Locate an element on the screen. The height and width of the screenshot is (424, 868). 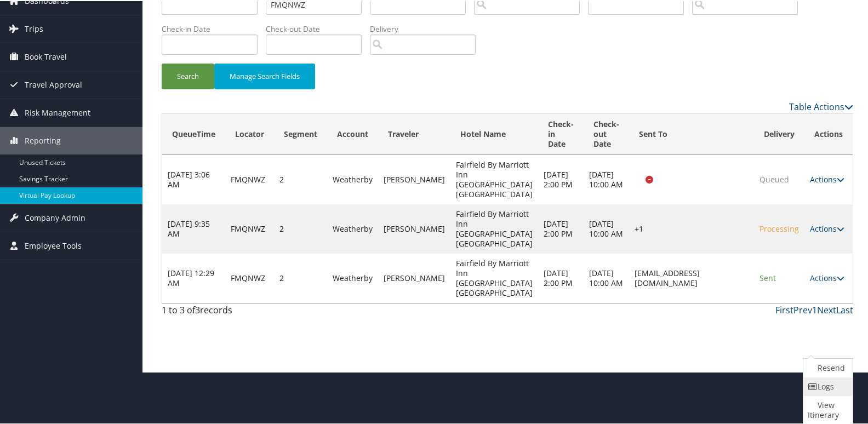
a: Prev is located at coordinates (803, 309).